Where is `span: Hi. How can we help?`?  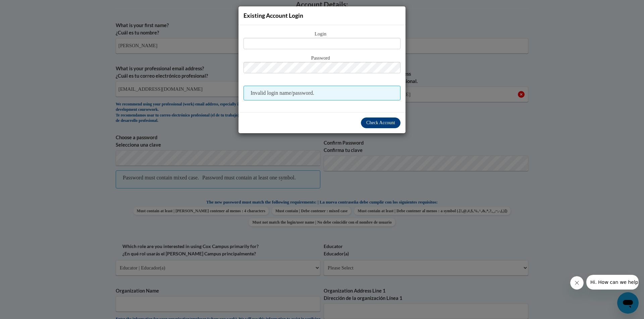
span: Hi. How can we help? is located at coordinates (29, 7).